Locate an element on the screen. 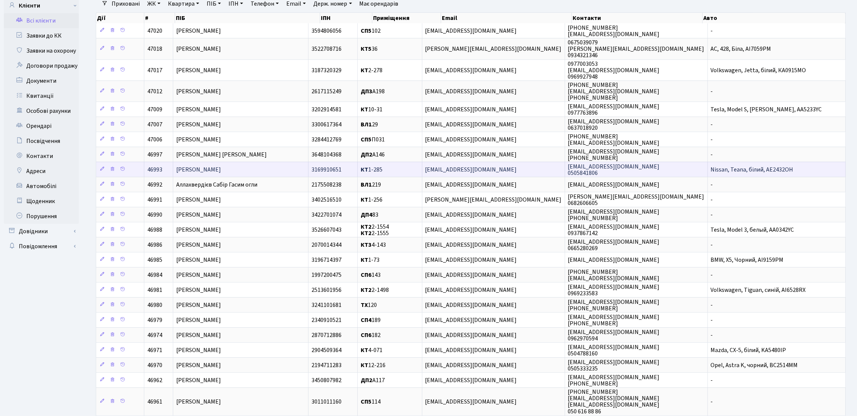 The height and width of the screenshot is (416, 857). span: 46984 is located at coordinates (155, 275).